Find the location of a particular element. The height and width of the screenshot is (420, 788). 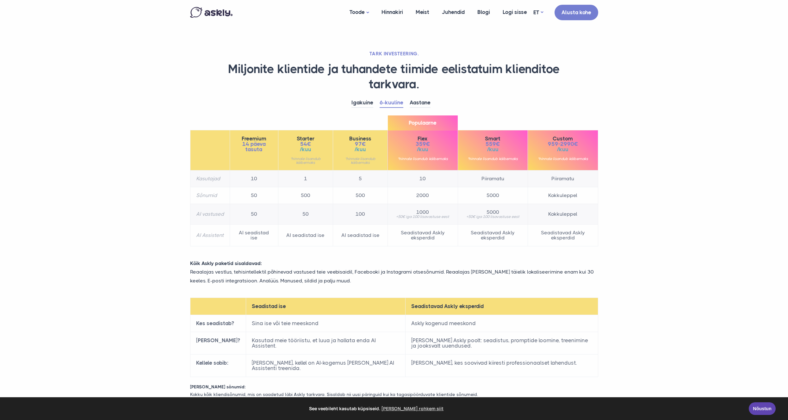

span: 559€ is located at coordinates (493, 144).